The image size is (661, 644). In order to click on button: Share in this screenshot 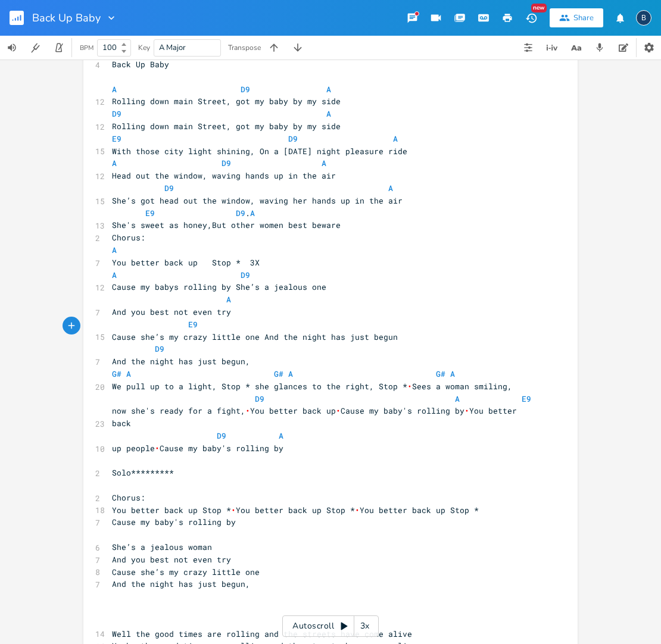, I will do `click(576, 18)`.